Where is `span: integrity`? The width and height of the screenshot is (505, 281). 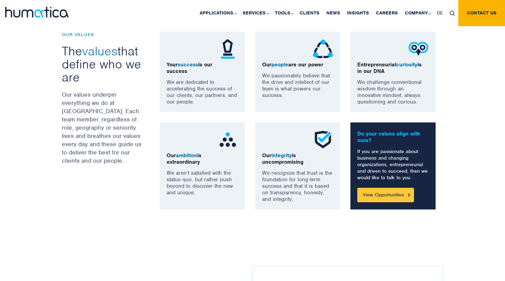
span: integrity is located at coordinates (281, 155).